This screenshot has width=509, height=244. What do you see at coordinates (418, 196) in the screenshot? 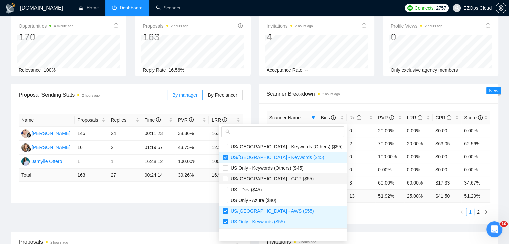
I see `td: 25.00 %` at bounding box center [418, 196].